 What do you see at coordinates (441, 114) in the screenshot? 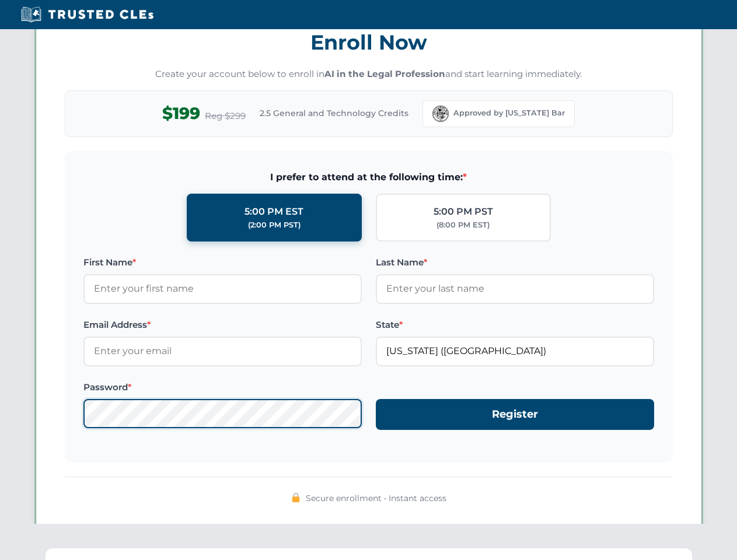
I see `img: Florida Bar` at bounding box center [441, 114].